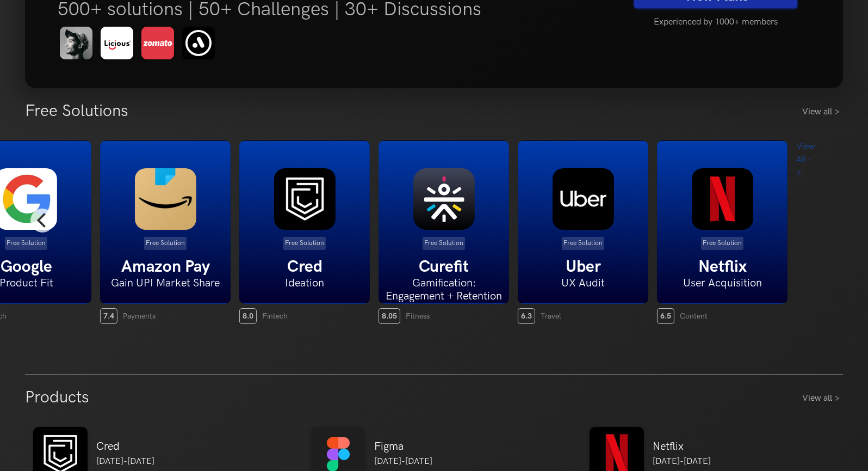  What do you see at coordinates (165, 232) in the screenshot?
I see `a: Free Solution Amazon Pay Gain UPI Market Share 7.4 Payments` at bounding box center [165, 232].